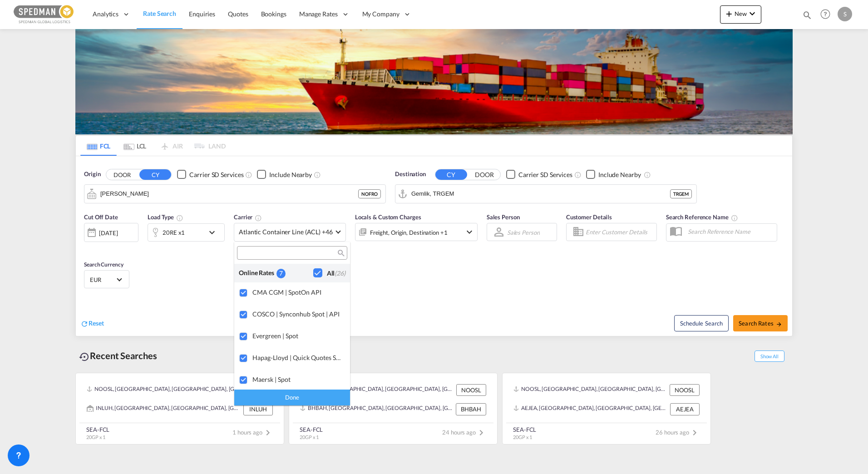 The width and height of the screenshot is (868, 474). I want to click on span: (26), so click(340, 273).